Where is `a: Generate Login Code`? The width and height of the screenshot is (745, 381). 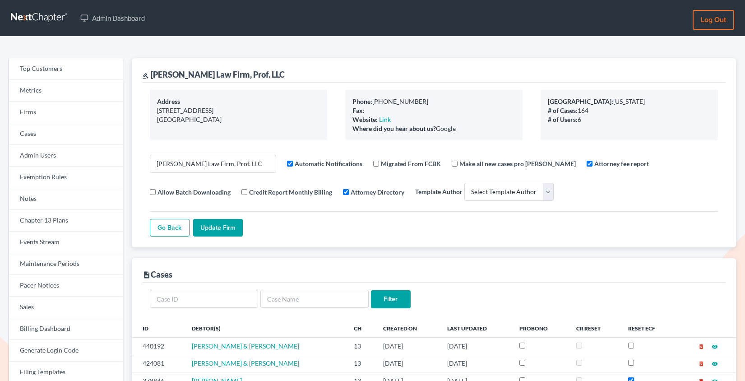
a: Generate Login Code is located at coordinates (66, 351).